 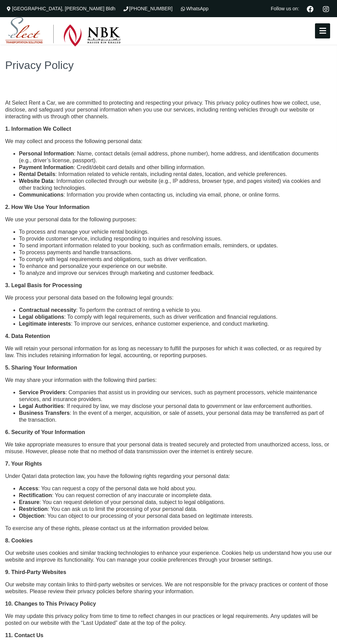 I want to click on strong: 2. How We Use Your Information, so click(x=47, y=207).